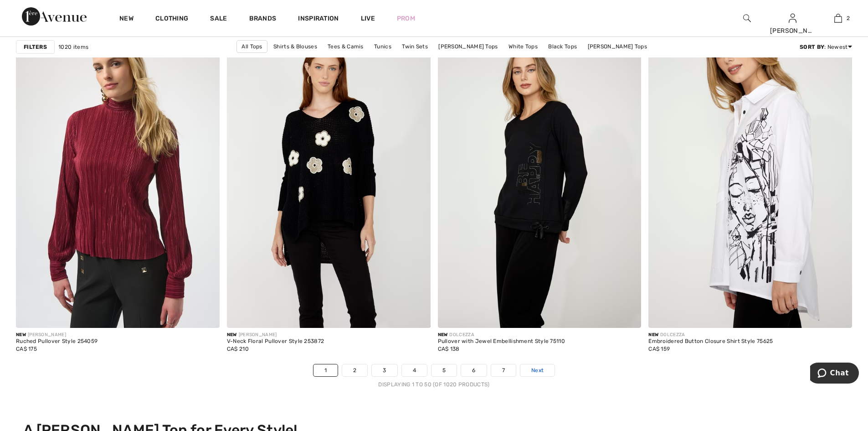 Image resolution: width=868 pixels, height=431 pixels. I want to click on div: Embroidered Button Closure Shirt Style 75625, so click(711, 341).